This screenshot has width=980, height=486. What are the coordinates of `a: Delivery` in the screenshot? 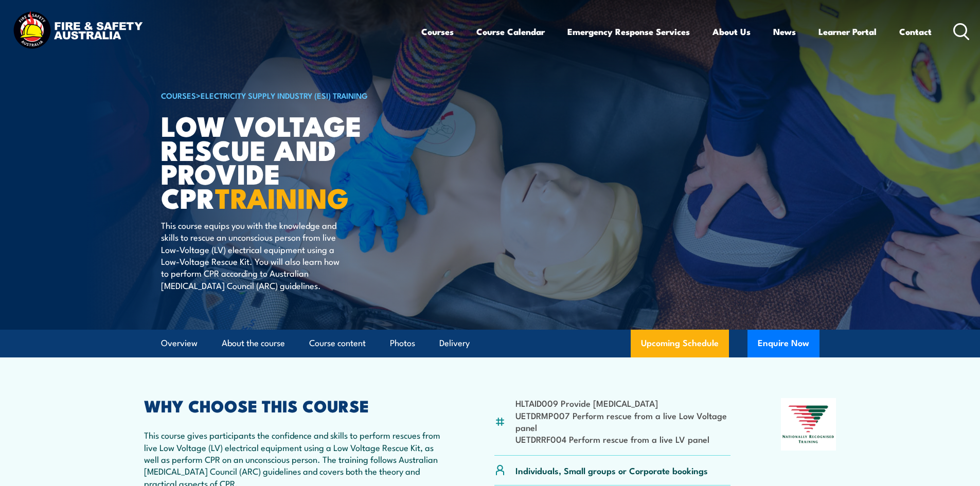 It's located at (454, 343).